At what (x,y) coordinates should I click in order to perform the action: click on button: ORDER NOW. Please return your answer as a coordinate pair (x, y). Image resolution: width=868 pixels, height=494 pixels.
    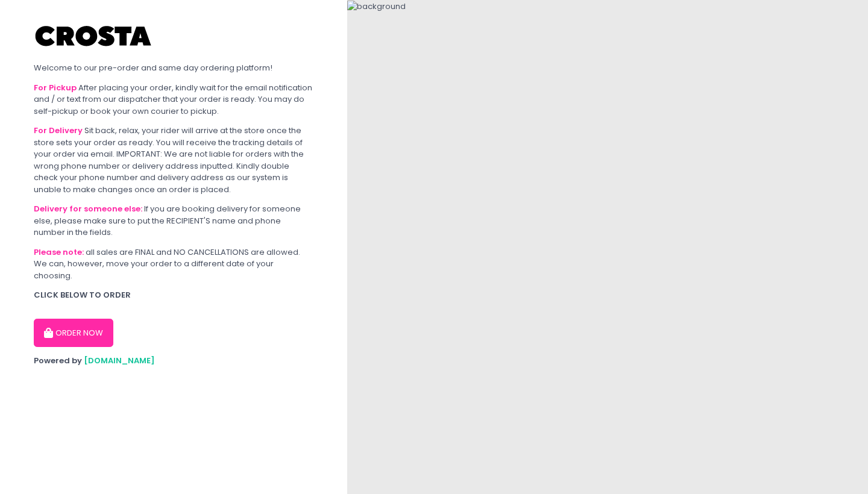
    Looking at the image, I should click on (73, 333).